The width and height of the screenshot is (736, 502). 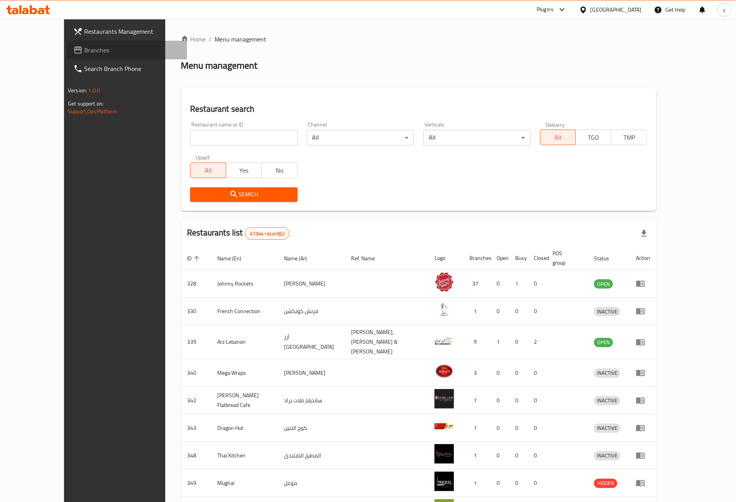 What do you see at coordinates (606, 483) in the screenshot?
I see `div: HIDDEN` at bounding box center [606, 483].